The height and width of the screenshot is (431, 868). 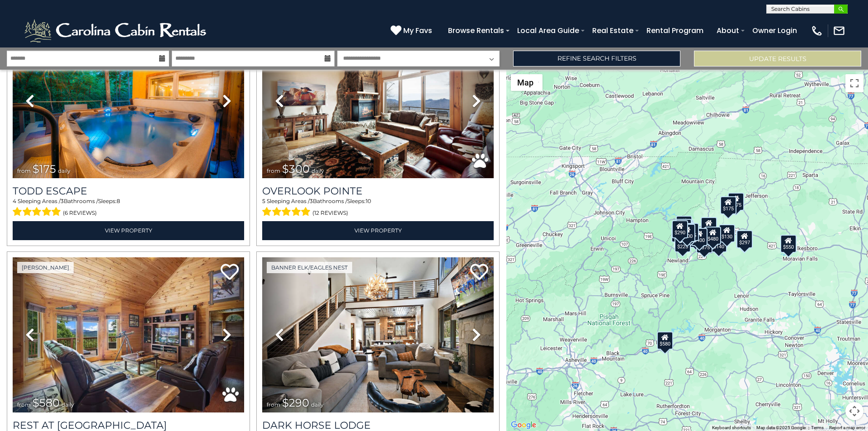 I want to click on div: $375, so click(x=704, y=243).